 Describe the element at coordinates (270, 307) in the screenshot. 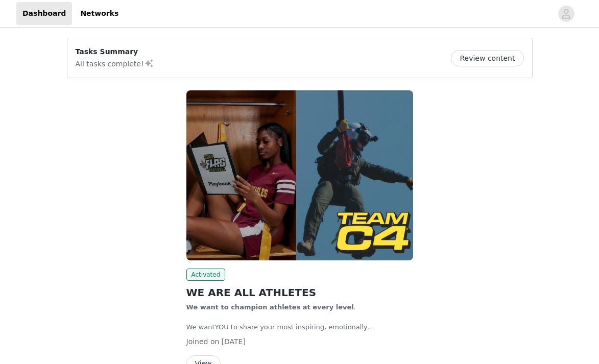

I see `span: We want to champion athletes at every level` at that location.